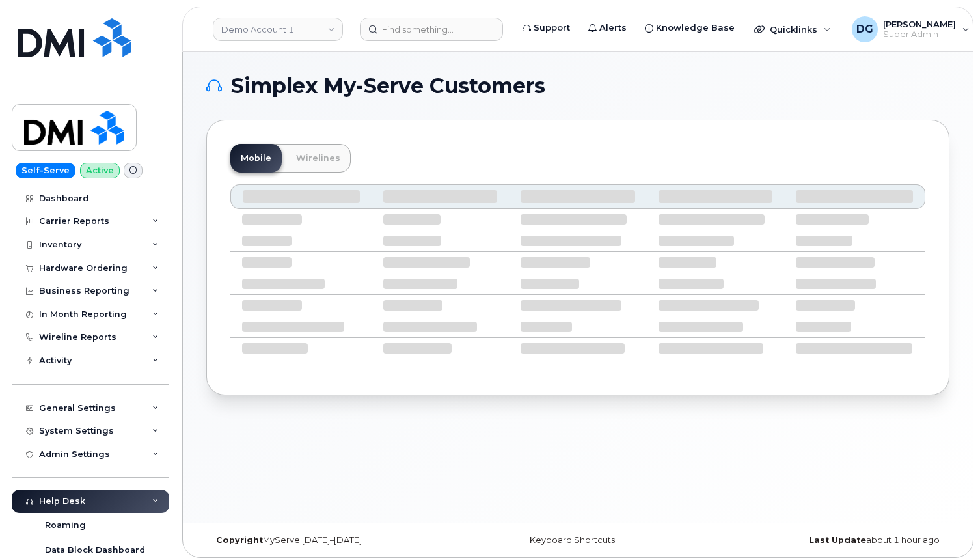 This screenshot has width=980, height=558. I want to click on a: Mobile, so click(256, 158).